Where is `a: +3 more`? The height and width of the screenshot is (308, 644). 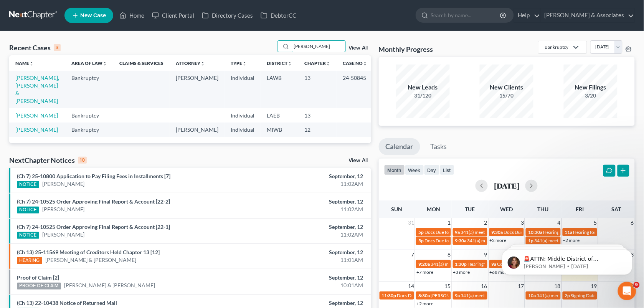 a: +3 more is located at coordinates (461, 272).